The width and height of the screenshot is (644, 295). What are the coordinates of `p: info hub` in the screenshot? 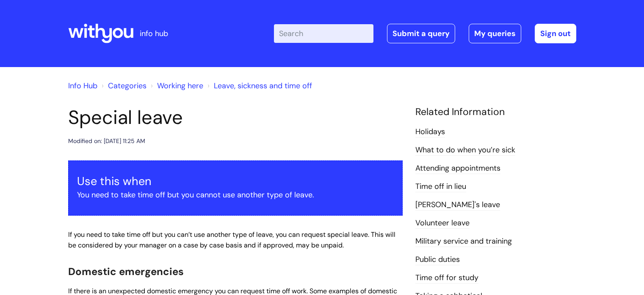 It's located at (154, 34).